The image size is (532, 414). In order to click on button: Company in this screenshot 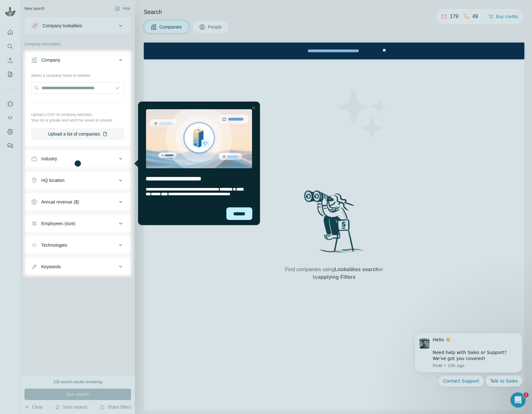, I will do `click(78, 61)`.